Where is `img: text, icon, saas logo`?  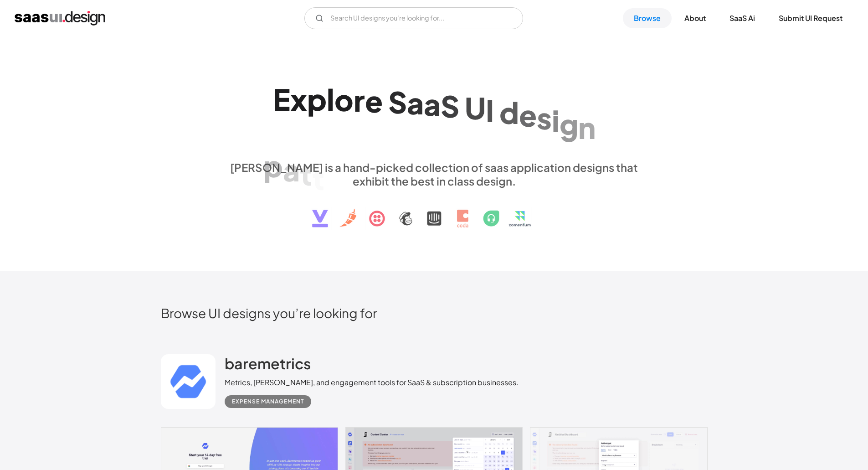 img: text, icon, saas logo is located at coordinates (434, 211).